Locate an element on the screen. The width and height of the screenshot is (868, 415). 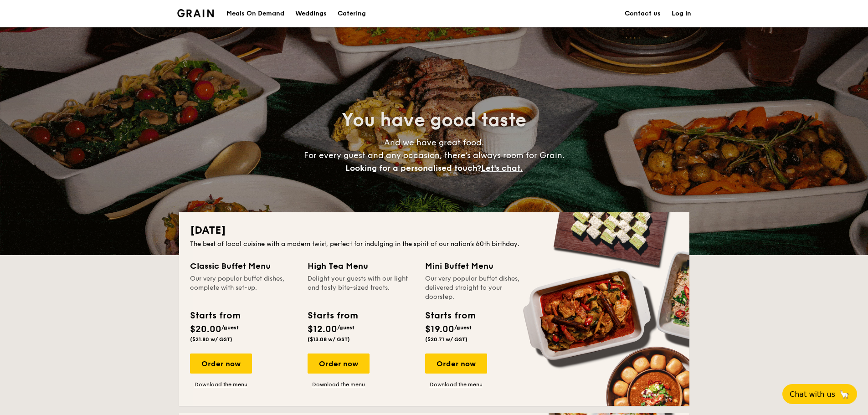
span: $19.00 is located at coordinates (440, 330).